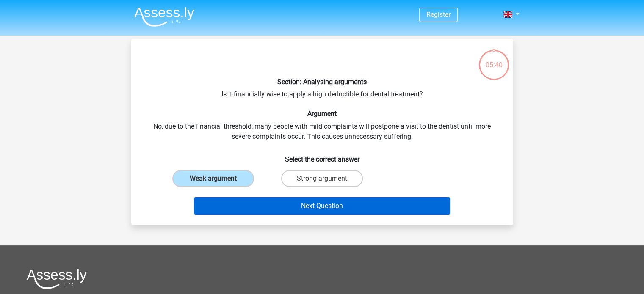 The width and height of the screenshot is (644, 294). Describe the element at coordinates (213, 179) in the screenshot. I see `label: Weak argument` at that location.